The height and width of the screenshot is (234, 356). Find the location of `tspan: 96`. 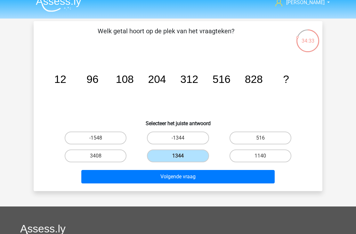

tspan: 96 is located at coordinates (92, 79).